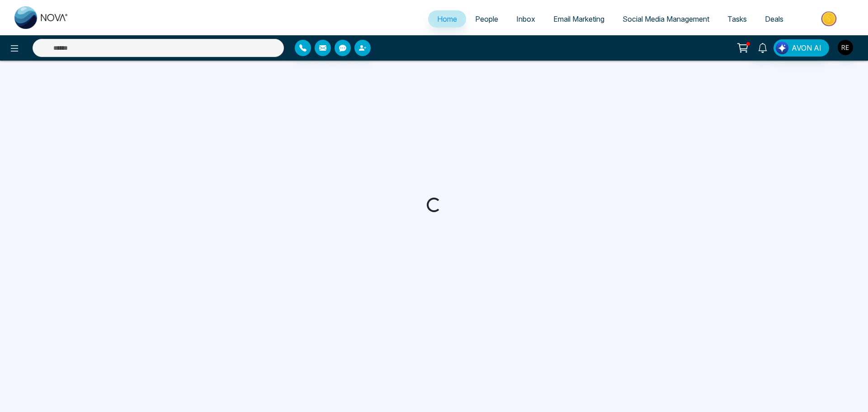 The height and width of the screenshot is (412, 868). Describe the element at coordinates (737, 19) in the screenshot. I see `a: Tasks` at that location.